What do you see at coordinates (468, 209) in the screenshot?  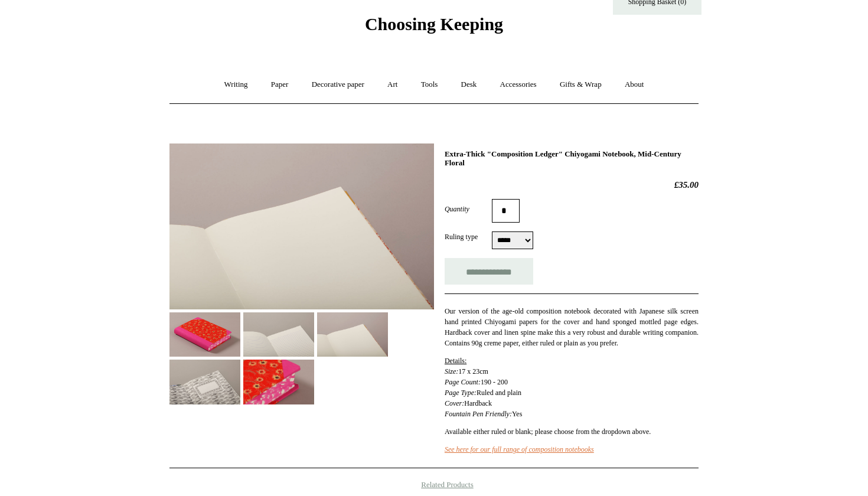 I see `label: Quantity` at bounding box center [468, 209].